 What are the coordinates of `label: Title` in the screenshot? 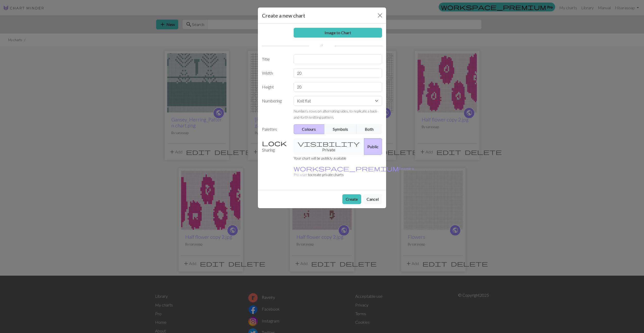 It's located at (274, 59).